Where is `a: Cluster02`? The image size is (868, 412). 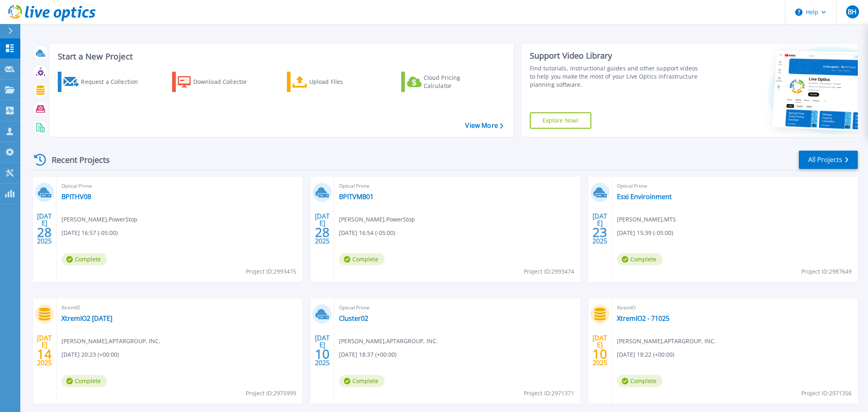 a: Cluster02 is located at coordinates (354, 318).